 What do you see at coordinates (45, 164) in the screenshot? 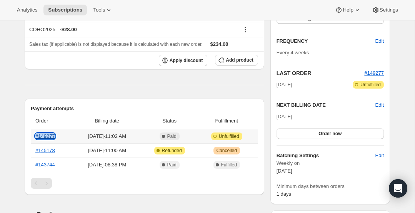
I see `a: #143744` at bounding box center [45, 164].